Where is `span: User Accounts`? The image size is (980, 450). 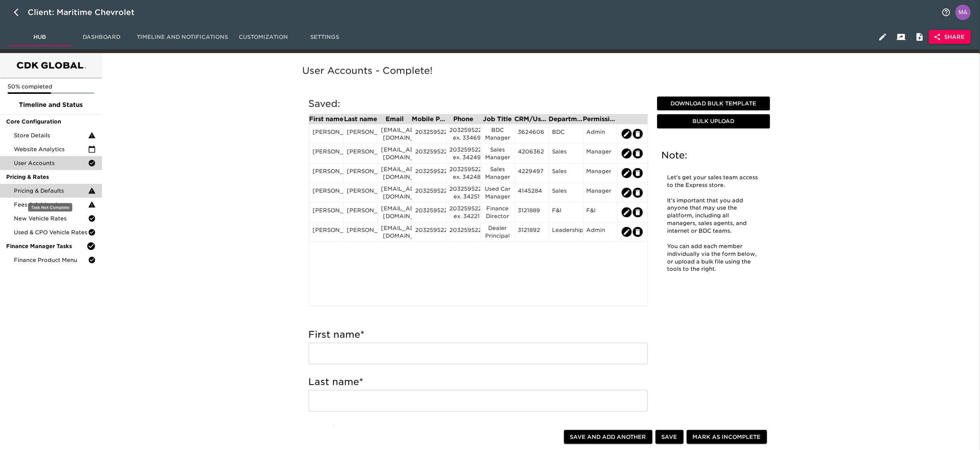
span: User Accounts is located at coordinates (51, 163).